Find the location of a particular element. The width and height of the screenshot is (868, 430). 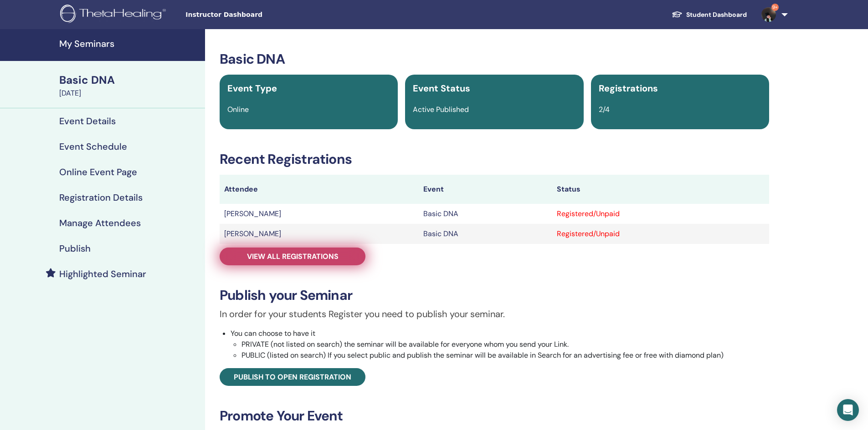

th: Event is located at coordinates (485, 190).